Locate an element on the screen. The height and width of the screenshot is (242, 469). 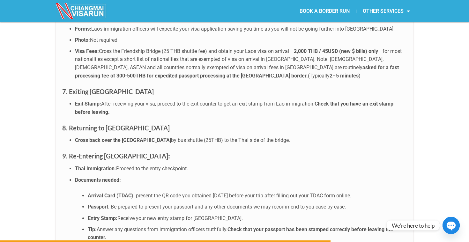
span: After receiving your visa, proceed to the exit counter to get an exit stamp from Lao immigration. is located at coordinates (208, 104).